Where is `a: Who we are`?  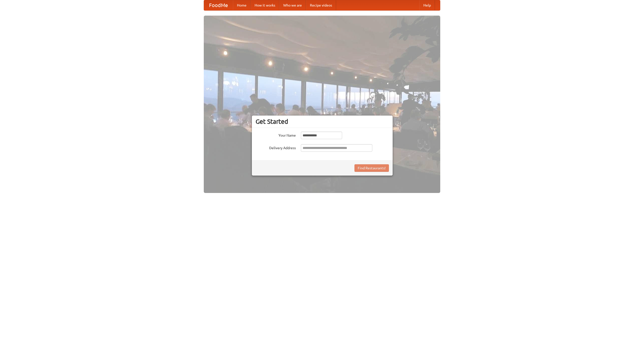
a: Who we are is located at coordinates (292, 5).